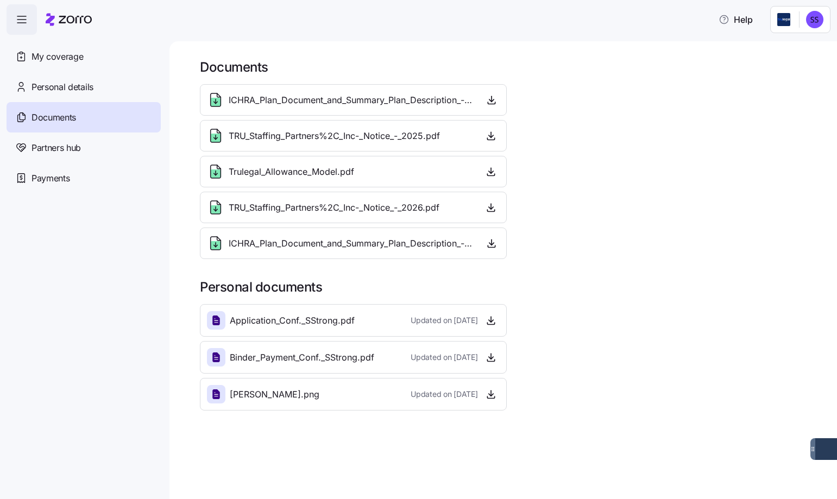 The height and width of the screenshot is (499, 837). What do you see at coordinates (784, 20) in the screenshot?
I see `img: Employer logo` at bounding box center [784, 20].